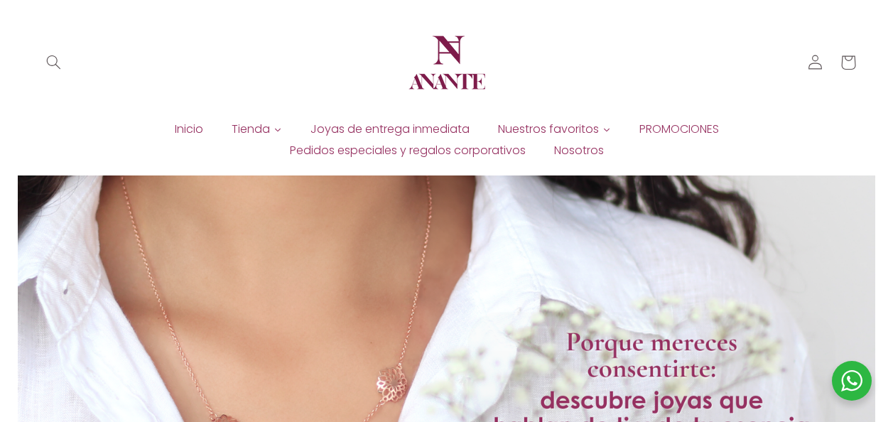  What do you see at coordinates (54, 62) in the screenshot?
I see `summary: Búsqueda` at bounding box center [54, 62].